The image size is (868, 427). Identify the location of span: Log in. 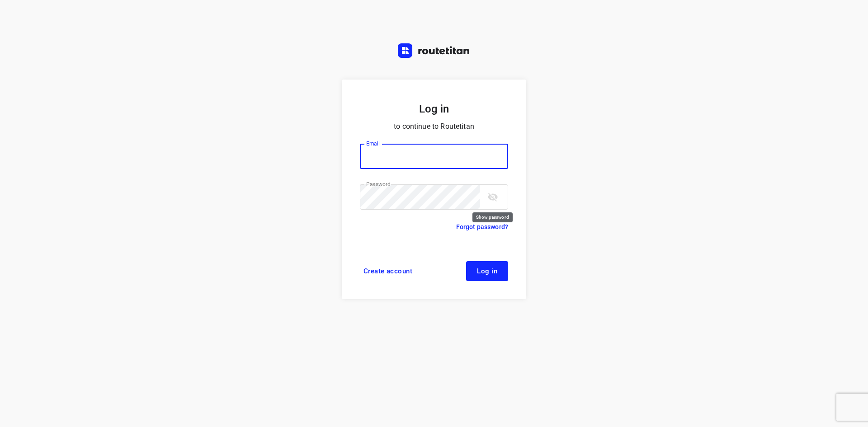
(487, 271).